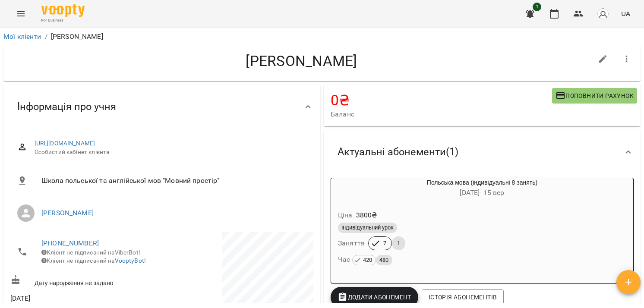 This screenshot has height=308, width=644. I want to click on span: 7, so click(385, 243).